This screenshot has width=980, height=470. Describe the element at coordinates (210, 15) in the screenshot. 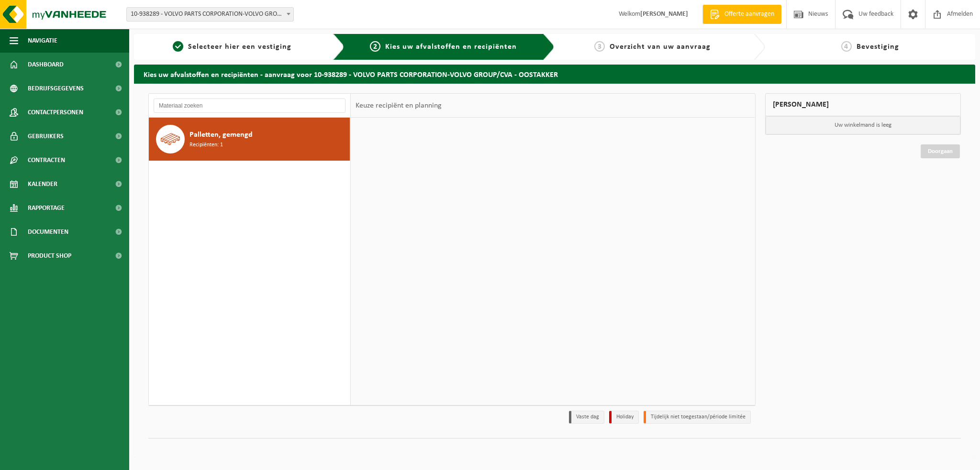

I see `span: 10-938289 - VOLVO PARTS CORPORATION-VOLVO GROUP/CVA - 9041 OOSTAKKER, SMALLEHEERWEG 31` at that location.